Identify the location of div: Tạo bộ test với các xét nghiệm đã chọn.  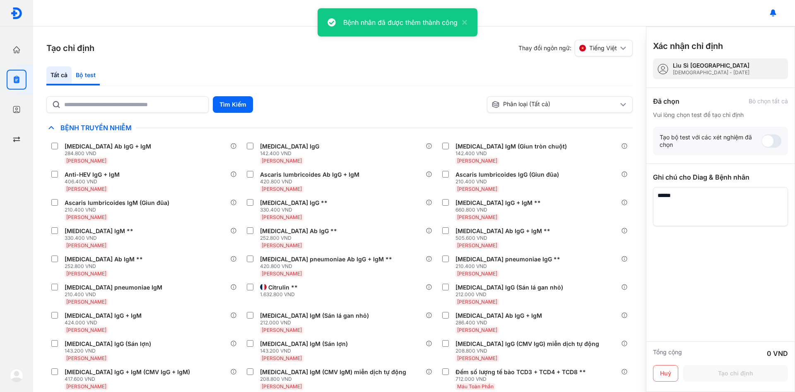
(711, 141).